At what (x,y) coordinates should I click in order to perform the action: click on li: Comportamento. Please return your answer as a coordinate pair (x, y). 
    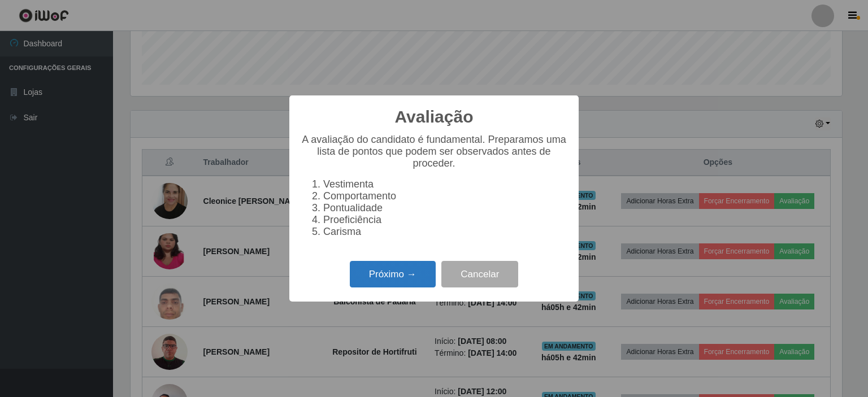
    Looking at the image, I should click on (445, 196).